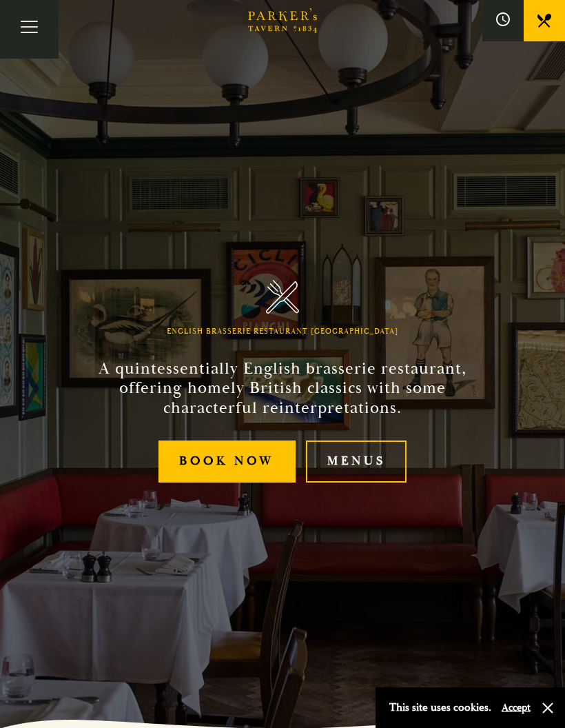 The width and height of the screenshot is (565, 728). I want to click on a: Book Now, so click(226, 462).